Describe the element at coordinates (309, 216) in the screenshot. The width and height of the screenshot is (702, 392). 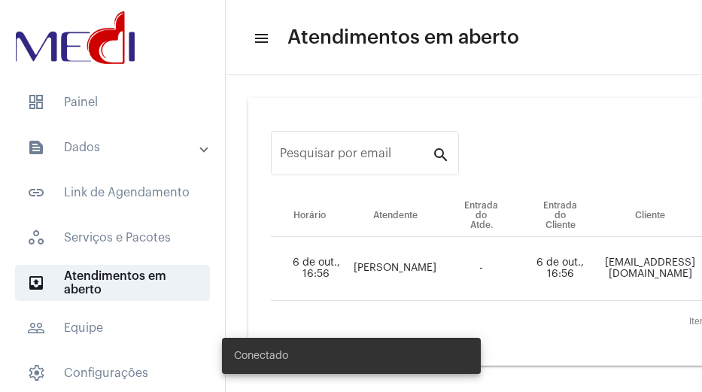
I see `th: Horário` at that location.